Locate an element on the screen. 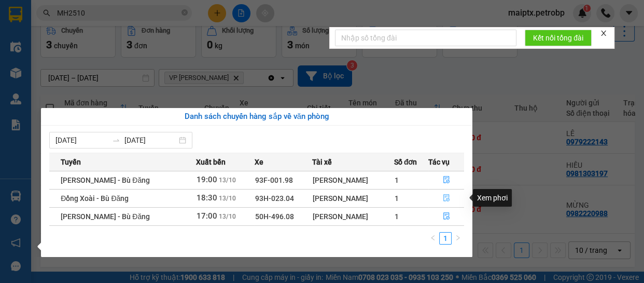 The image size is (644, 283). span: Xe is located at coordinates (258, 162).